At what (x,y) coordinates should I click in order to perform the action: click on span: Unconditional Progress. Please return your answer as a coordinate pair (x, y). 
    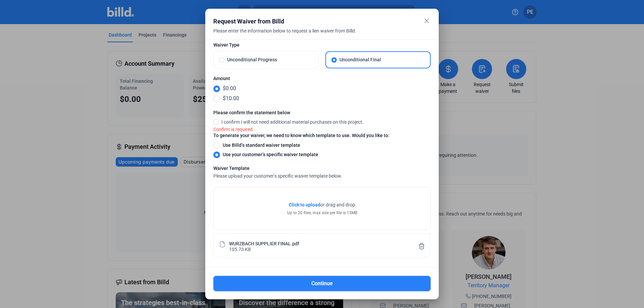
    Looking at the image, I should click on (269, 59).